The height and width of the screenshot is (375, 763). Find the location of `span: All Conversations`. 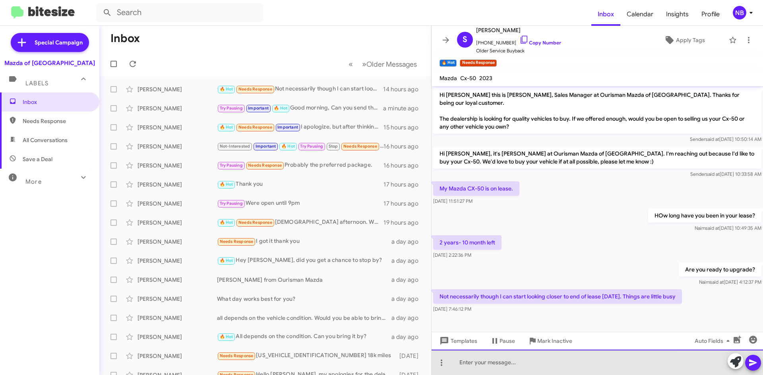

span: All Conversations is located at coordinates (45, 140).